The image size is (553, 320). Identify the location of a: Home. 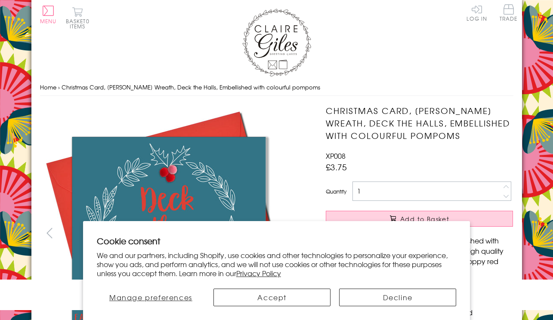
(48, 87).